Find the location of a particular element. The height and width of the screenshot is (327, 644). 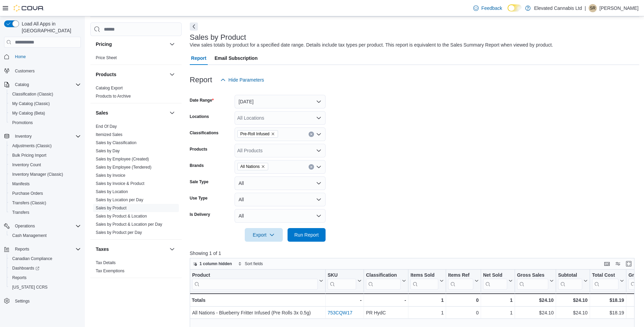

p: Showing 1 of 1 is located at coordinates (415, 253).